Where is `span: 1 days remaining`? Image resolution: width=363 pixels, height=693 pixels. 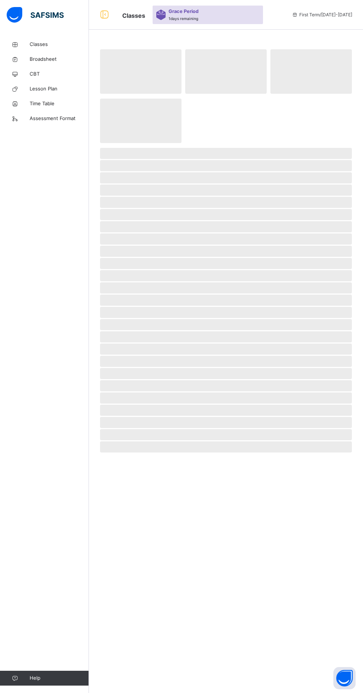 span: 1 days remaining is located at coordinates (183, 19).